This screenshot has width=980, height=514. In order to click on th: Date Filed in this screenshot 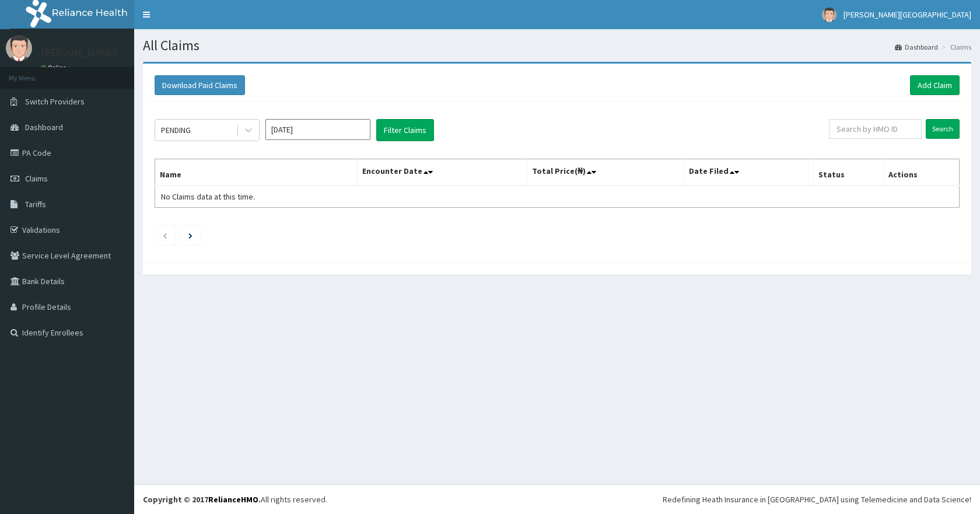, I will do `click(748, 172)`.